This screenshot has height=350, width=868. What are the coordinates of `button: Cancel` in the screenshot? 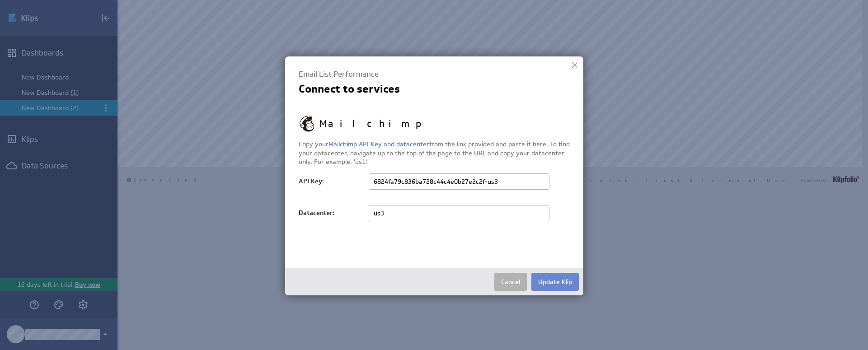 It's located at (511, 282).